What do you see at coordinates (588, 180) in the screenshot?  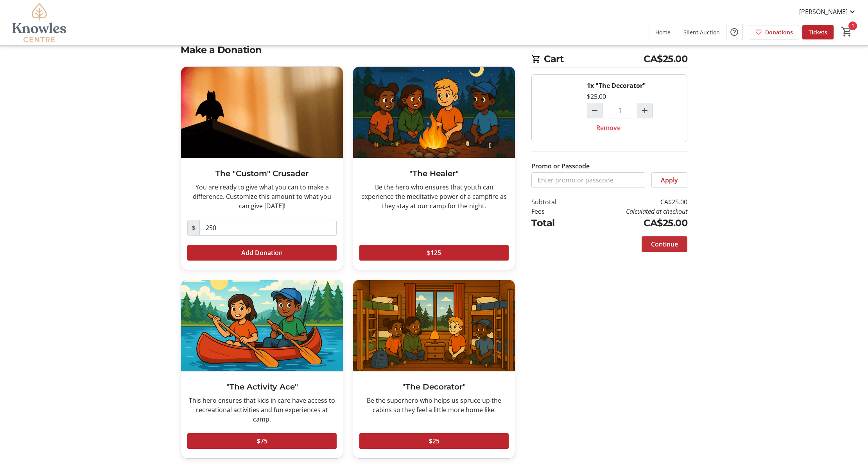 I see `input: Enter promo or passcode` at bounding box center [588, 180].